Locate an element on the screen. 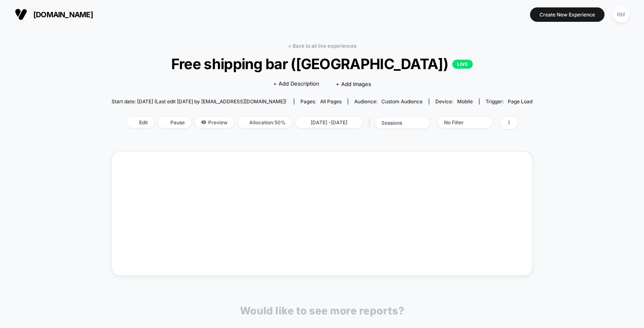  button: RM is located at coordinates (621, 15).